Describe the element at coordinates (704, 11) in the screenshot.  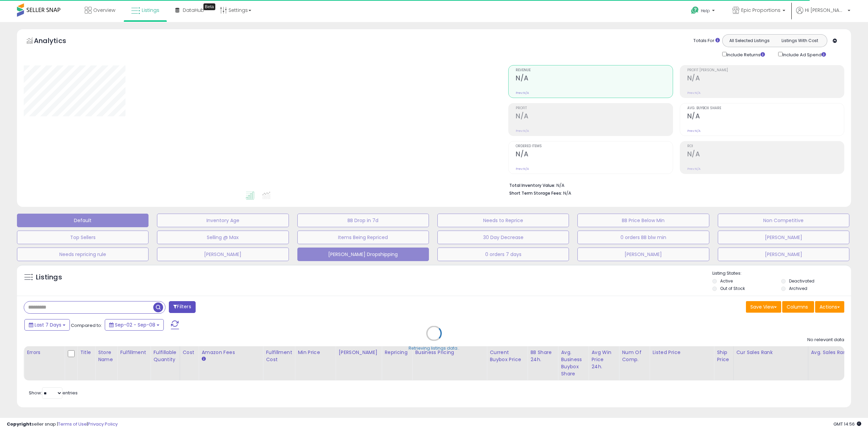
I see `a: Help` at that location.